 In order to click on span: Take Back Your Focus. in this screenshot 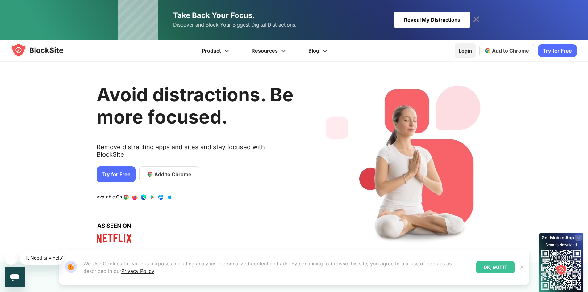, I will do `click(214, 15)`.